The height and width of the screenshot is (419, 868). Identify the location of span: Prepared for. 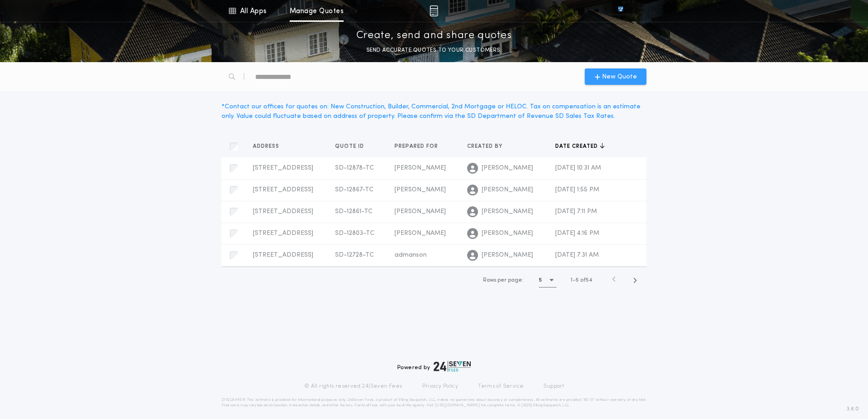
(417, 147).